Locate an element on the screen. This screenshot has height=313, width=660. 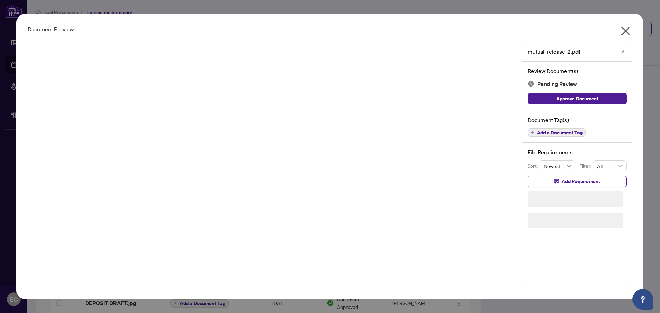
h4: Review Document(s) is located at coordinates (578, 71).